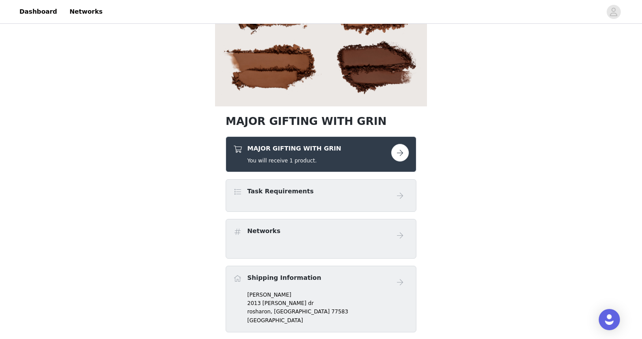 The image size is (642, 339). Describe the element at coordinates (321, 121) in the screenshot. I see `h1: MAJOR GIFTING WITH GRIN` at that location.